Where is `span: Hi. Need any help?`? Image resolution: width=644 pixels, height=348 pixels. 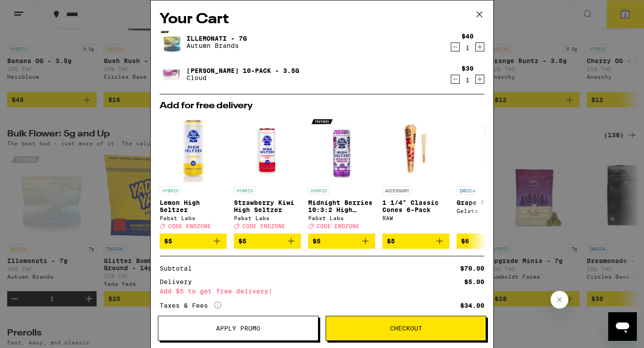 span: Hi. Need any help? is located at coordinates (35, 10).